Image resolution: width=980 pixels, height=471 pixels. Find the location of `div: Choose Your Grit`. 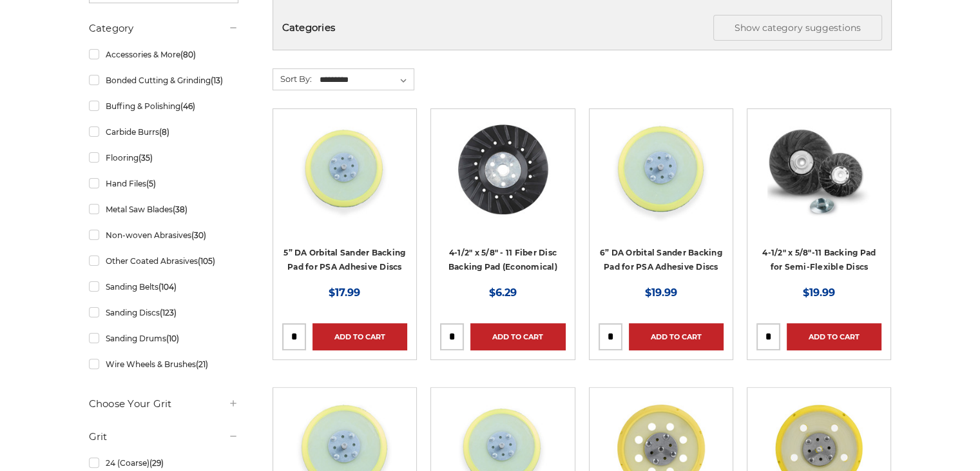

div: Choose Your Grit is located at coordinates (164, 404).